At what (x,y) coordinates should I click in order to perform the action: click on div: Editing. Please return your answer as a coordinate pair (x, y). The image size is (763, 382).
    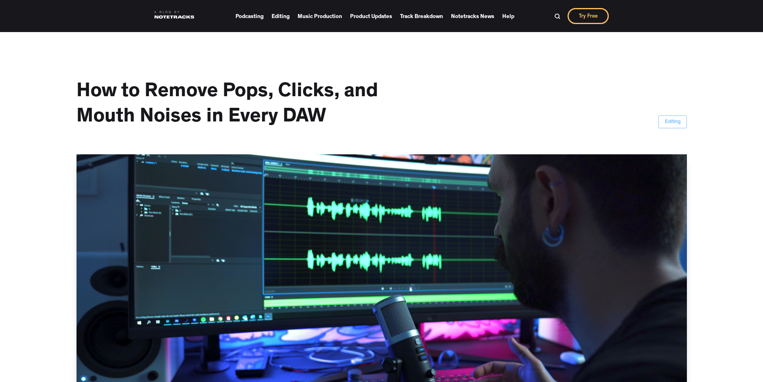
    Looking at the image, I should click on (673, 122).